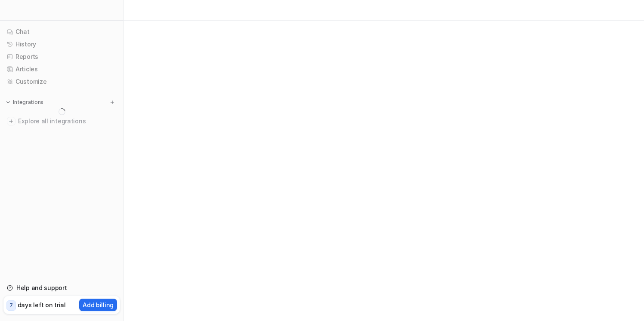 This screenshot has width=644, height=321. Describe the element at coordinates (62, 288) in the screenshot. I see `a: Help and support` at that location.